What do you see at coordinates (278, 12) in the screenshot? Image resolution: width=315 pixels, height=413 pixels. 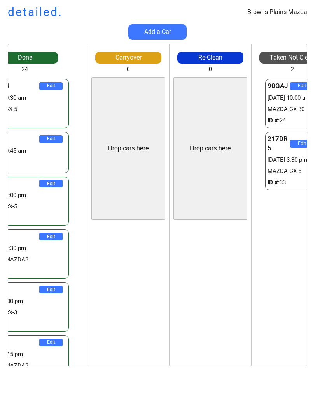 I see `div: Browns Plains Mazda` at bounding box center [278, 12].